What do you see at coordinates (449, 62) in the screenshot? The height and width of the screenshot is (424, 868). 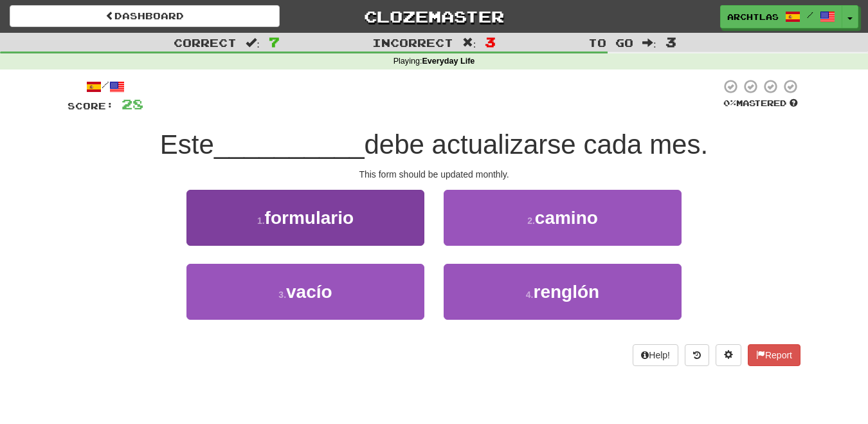 I see `strong: Everyday Life` at bounding box center [449, 62].